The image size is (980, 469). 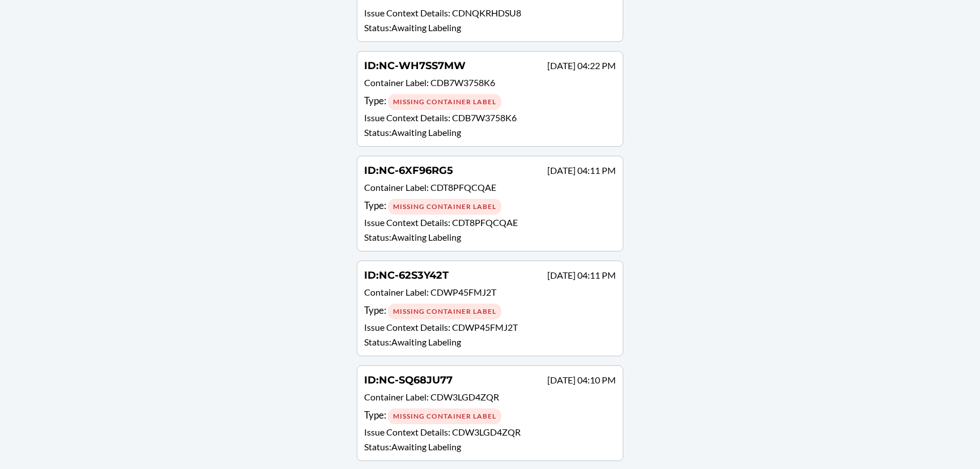 What do you see at coordinates (422, 66) in the screenshot?
I see `span: NC-WH7SS7MW` at bounding box center [422, 66].